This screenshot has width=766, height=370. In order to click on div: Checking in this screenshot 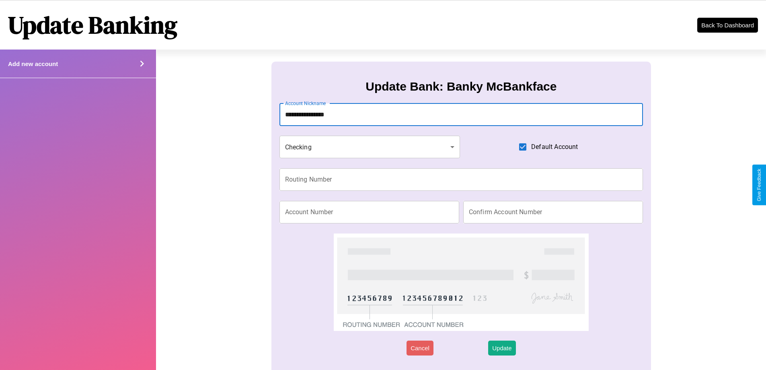, I will do `click(370, 147)`.